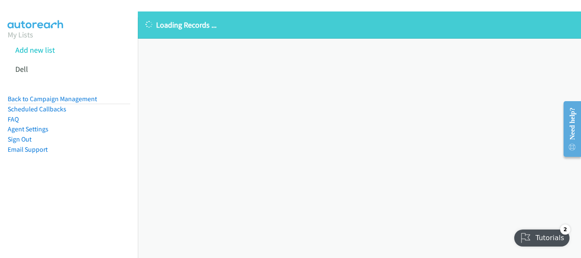 The image size is (581, 258). I want to click on upt-list-badge: 2, so click(56, 9).